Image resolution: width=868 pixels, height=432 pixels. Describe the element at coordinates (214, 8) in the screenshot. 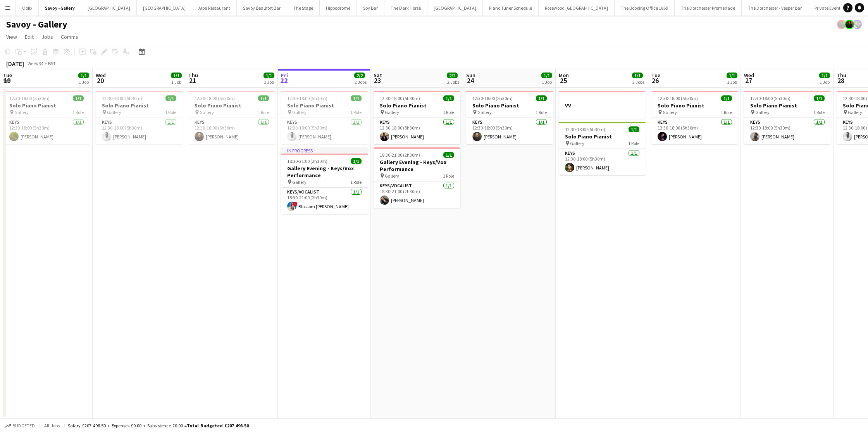

I see `button: Alba Restaurant` at that location.